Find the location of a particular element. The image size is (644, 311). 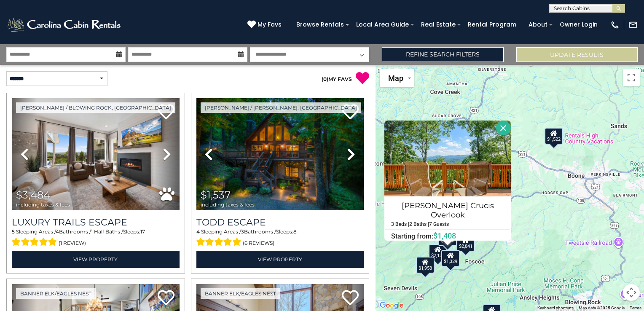

span: $1,537 is located at coordinates (215, 194).